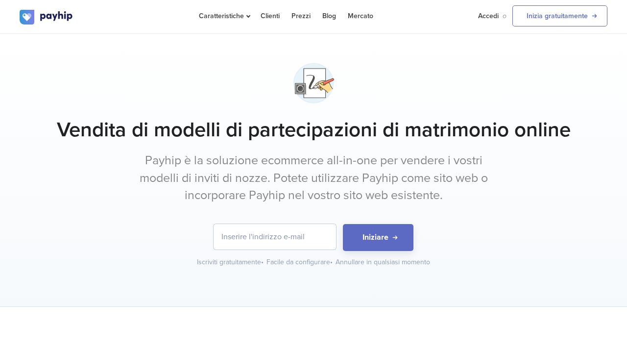  Describe the element at coordinates (313, 130) in the screenshot. I see `h1: Vendita di modelli di partecipazioni di matrimonio online` at that location.